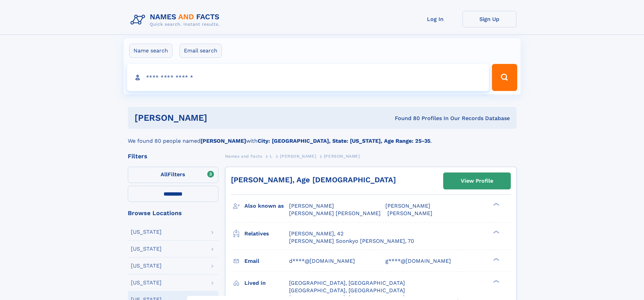 The height and width of the screenshot is (300, 644). Describe the element at coordinates (177, 20) in the screenshot. I see `img: Logo Names and Facts` at that location.